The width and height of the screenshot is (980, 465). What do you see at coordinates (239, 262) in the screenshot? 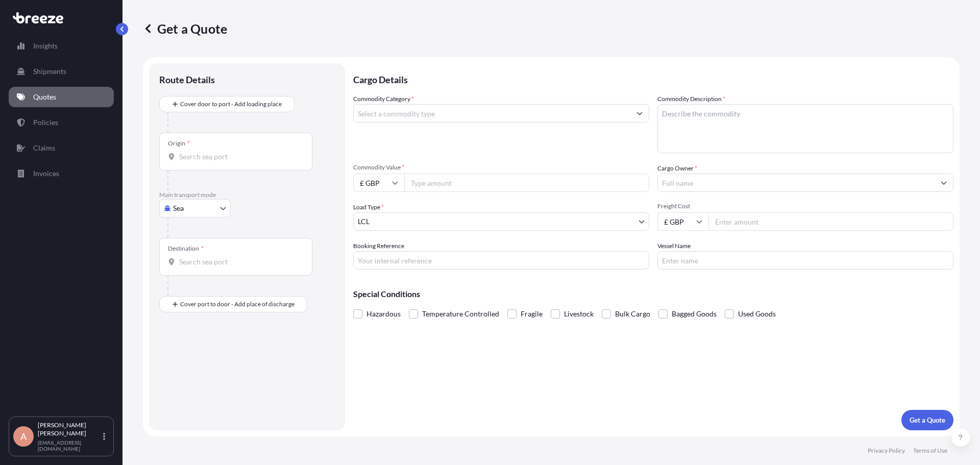
I see `input: Destination` at bounding box center [239, 262].